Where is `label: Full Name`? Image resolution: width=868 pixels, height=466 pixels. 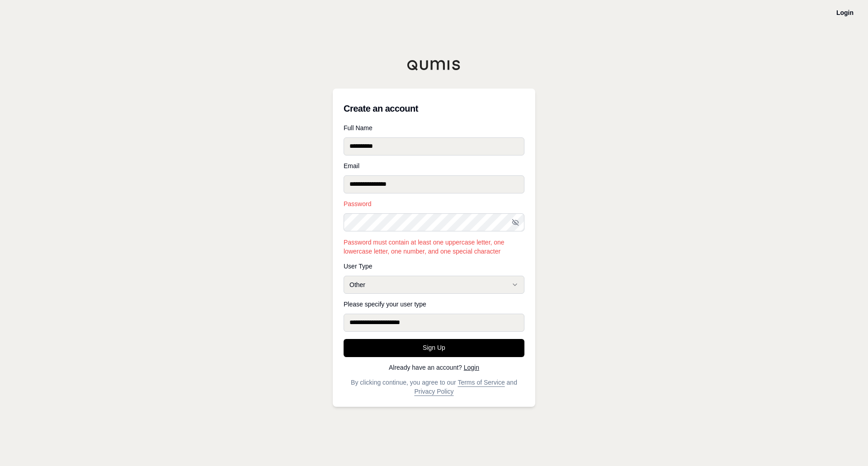 label: Full Name is located at coordinates (434, 128).